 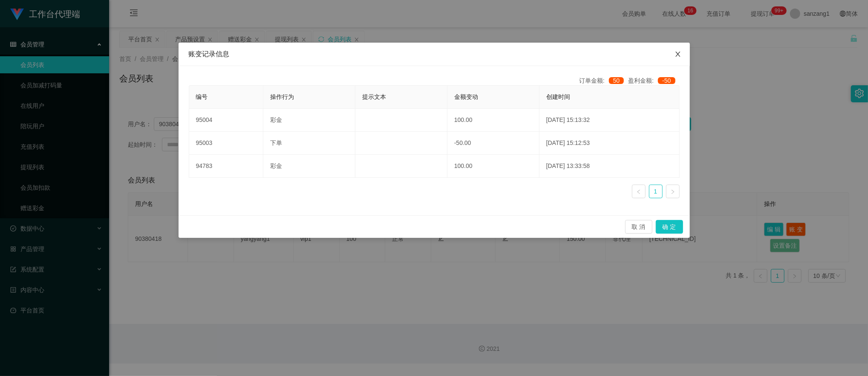 I want to click on button: 取 消, so click(x=638, y=227).